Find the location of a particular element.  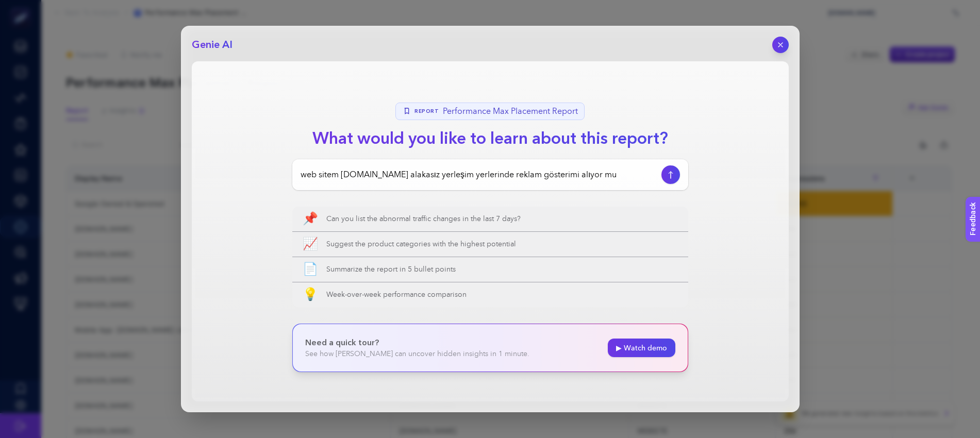

h1: What would you like to learn about this report? is located at coordinates (490, 138).